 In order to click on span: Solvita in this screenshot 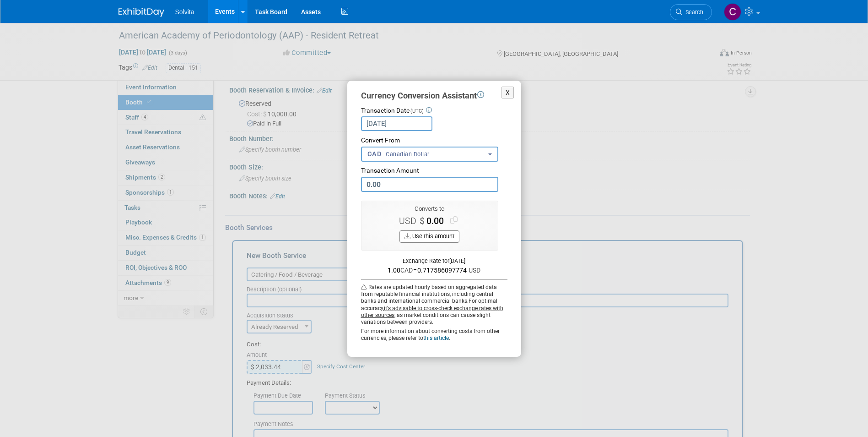, I will do `click(185, 12)`.